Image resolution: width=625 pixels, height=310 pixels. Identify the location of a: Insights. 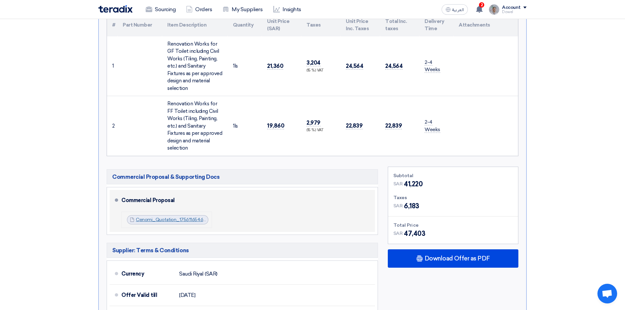
(287, 10).